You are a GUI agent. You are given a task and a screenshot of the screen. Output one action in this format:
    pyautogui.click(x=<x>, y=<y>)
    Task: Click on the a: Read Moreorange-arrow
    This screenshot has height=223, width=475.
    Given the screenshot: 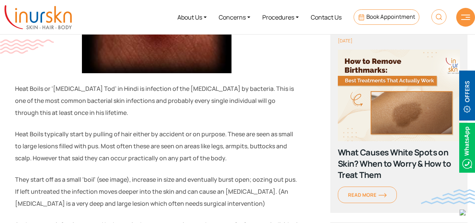 What is the action you would take?
    pyautogui.click(x=367, y=195)
    